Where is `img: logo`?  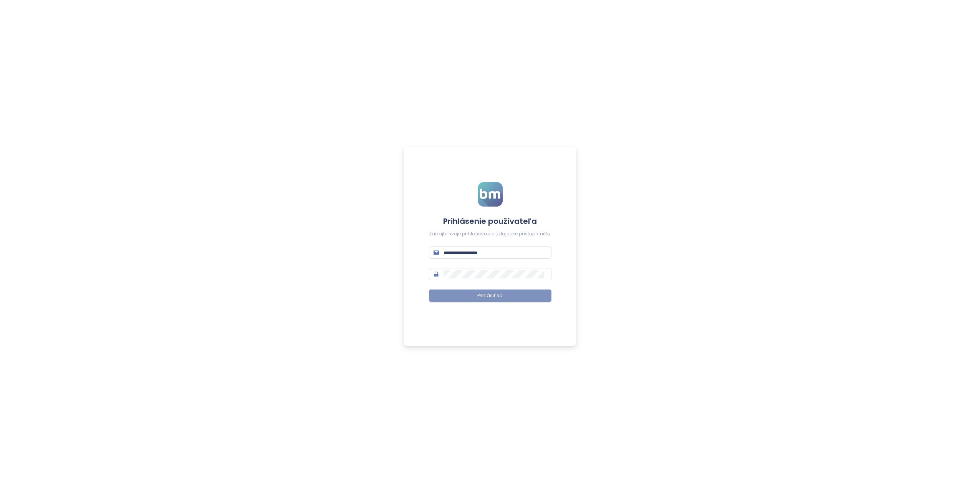 img: logo is located at coordinates (490, 195).